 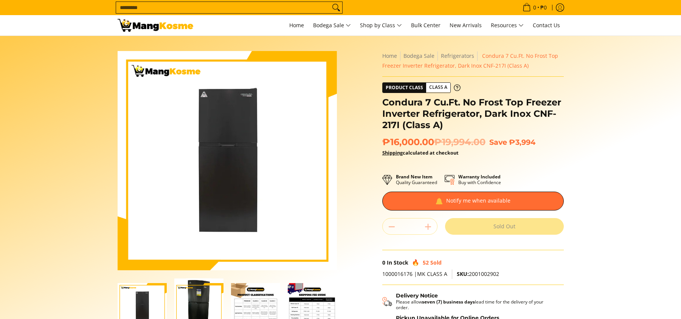 I want to click on a: Shipping, so click(x=393, y=153).